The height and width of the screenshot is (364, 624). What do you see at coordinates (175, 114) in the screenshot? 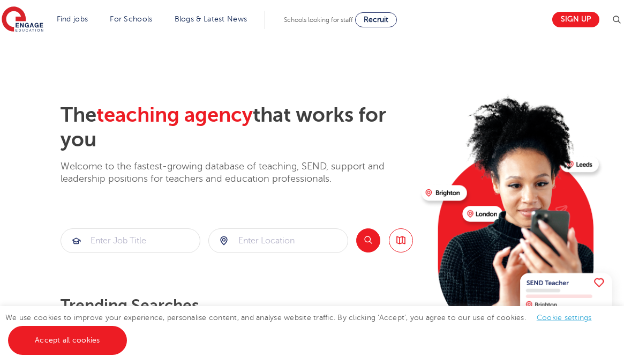
I see `span: teaching agency` at bounding box center [175, 114].